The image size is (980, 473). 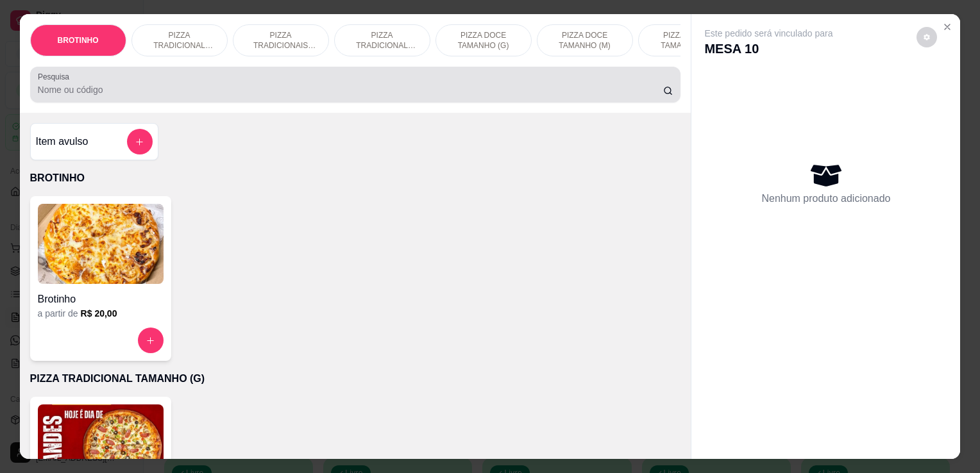 What do you see at coordinates (768, 49) in the screenshot?
I see `p: MESA 10` at bounding box center [768, 49].